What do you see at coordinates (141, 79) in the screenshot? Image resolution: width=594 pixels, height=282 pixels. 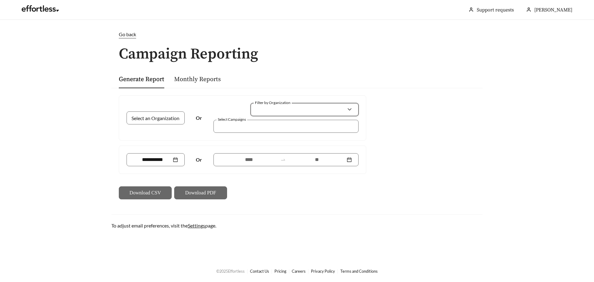 I see `a: Generate Report` at bounding box center [141, 79].